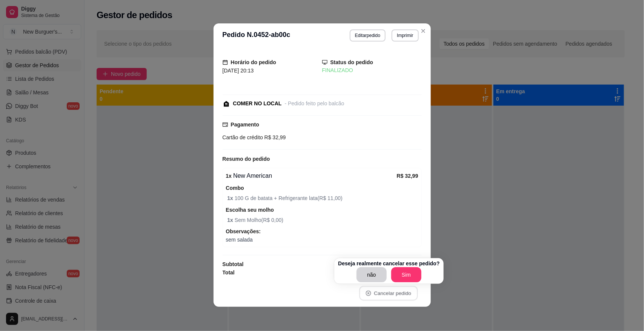  What do you see at coordinates (388, 293) in the screenshot?
I see `button: close-circleCancelar pedido` at bounding box center [388, 293].